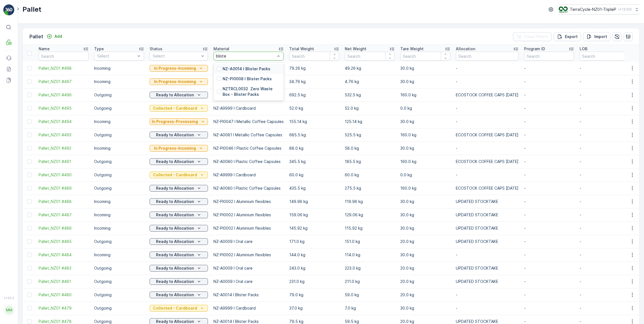 The image size is (644, 324). What do you see at coordinates (156, 49) in the screenshot?
I see `p: Status` at bounding box center [156, 49].